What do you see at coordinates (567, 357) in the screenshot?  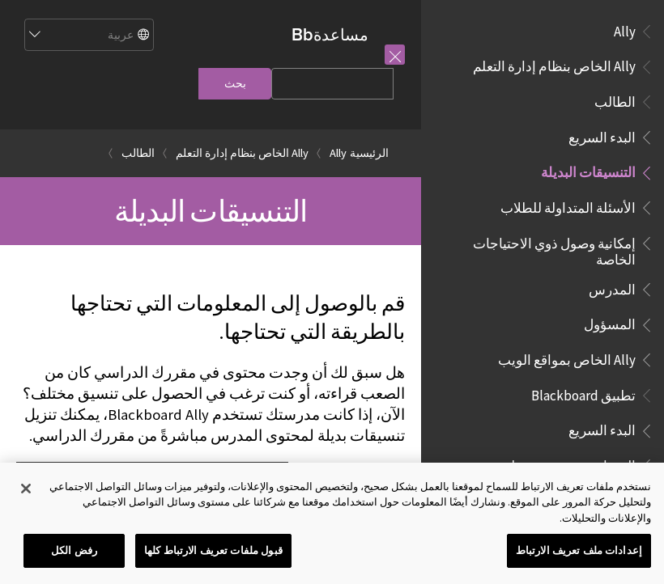 I see `span: Ally الخاص بمواقع الويب` at bounding box center [567, 357].